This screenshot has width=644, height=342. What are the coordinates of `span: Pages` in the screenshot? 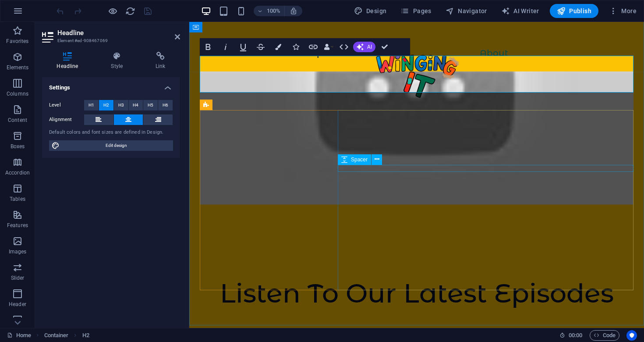 It's located at (416, 11).